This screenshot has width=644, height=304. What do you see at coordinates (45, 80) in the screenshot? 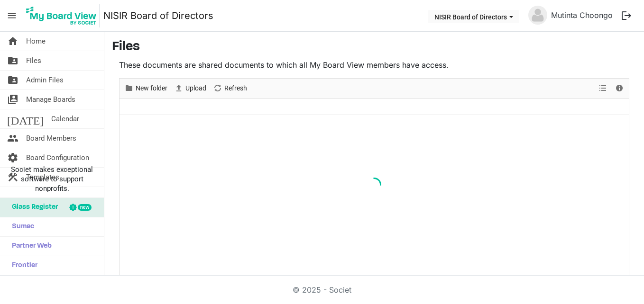
I see `span: Admin Files` at bounding box center [45, 80].